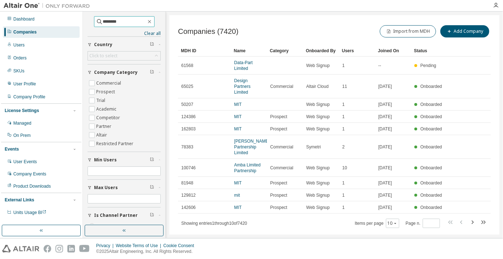 The height and width of the screenshot is (259, 503). Describe the element at coordinates (106, 188) in the screenshot. I see `span: Max Users` at that location.